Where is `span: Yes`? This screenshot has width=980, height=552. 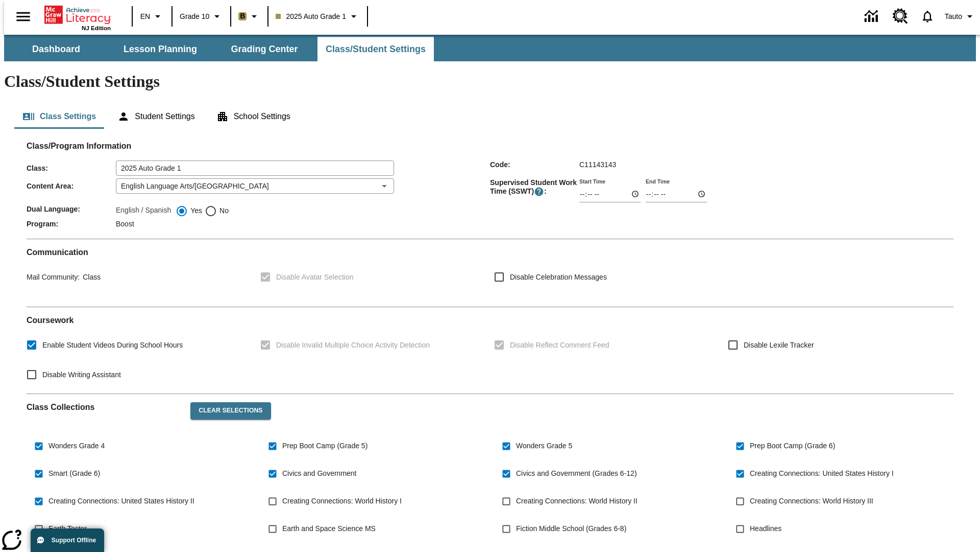
span: Yes is located at coordinates (195, 210).